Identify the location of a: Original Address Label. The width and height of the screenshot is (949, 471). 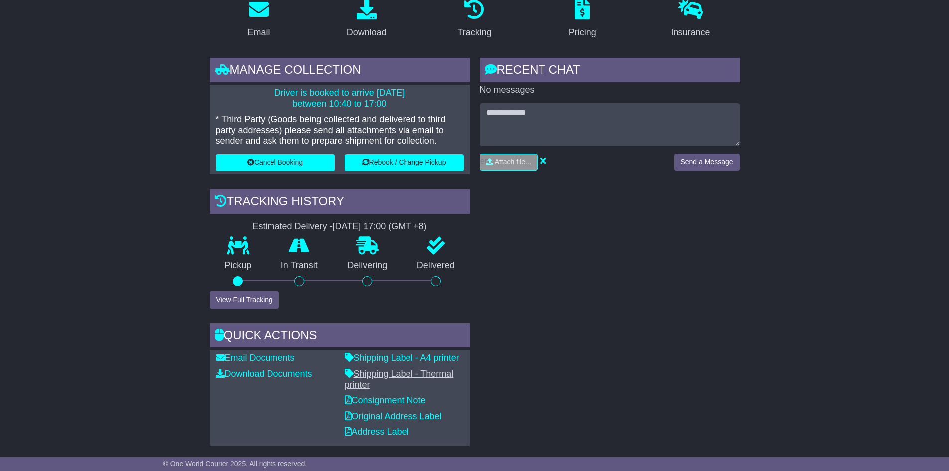
(393, 416).